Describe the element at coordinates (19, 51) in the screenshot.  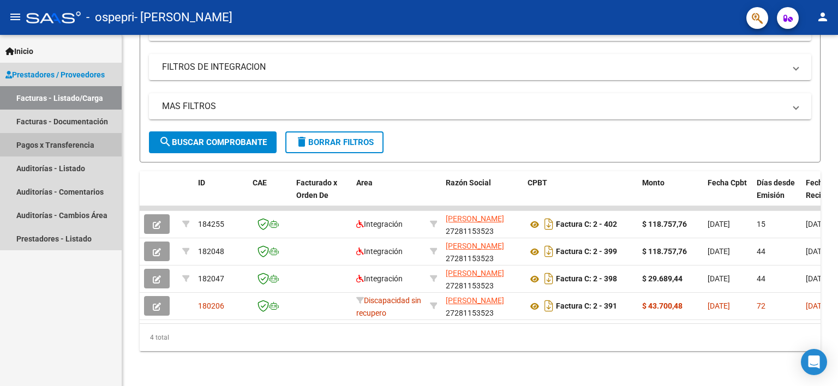
I see `span: Inicio` at that location.